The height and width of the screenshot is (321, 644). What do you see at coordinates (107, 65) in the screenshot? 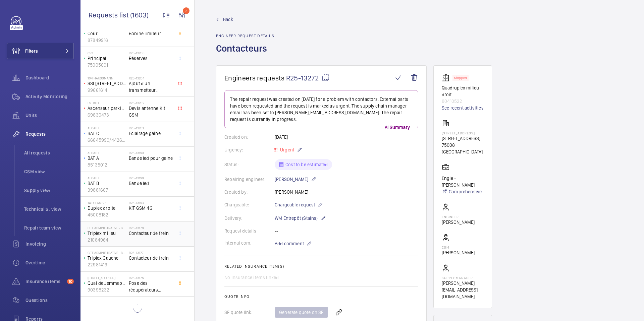
I see `p: 75005001` at bounding box center [107, 65].